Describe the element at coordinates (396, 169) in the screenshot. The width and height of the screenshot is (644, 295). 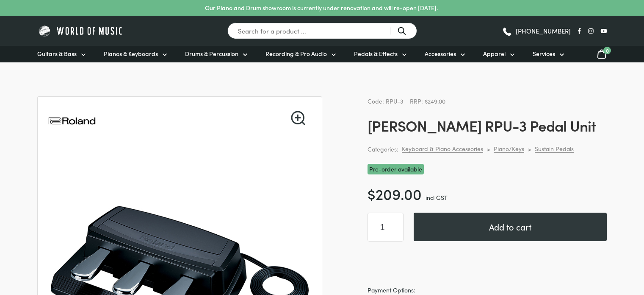
I see `span: Pre-order available` at that location.